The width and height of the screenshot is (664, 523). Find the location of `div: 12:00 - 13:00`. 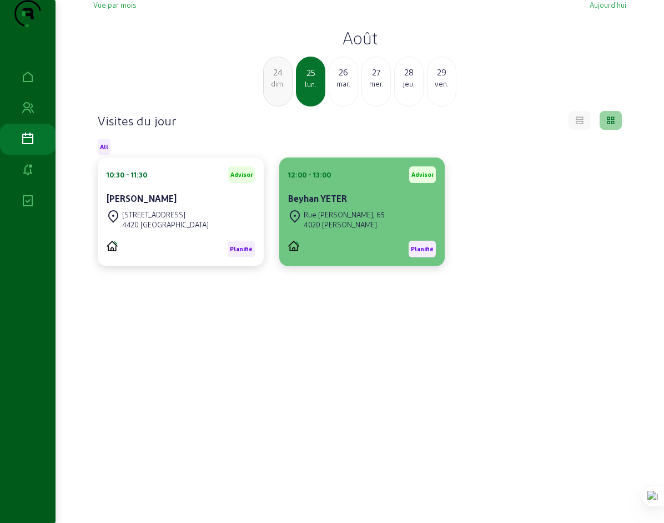

div: 12:00 - 13:00 is located at coordinates (309, 175).